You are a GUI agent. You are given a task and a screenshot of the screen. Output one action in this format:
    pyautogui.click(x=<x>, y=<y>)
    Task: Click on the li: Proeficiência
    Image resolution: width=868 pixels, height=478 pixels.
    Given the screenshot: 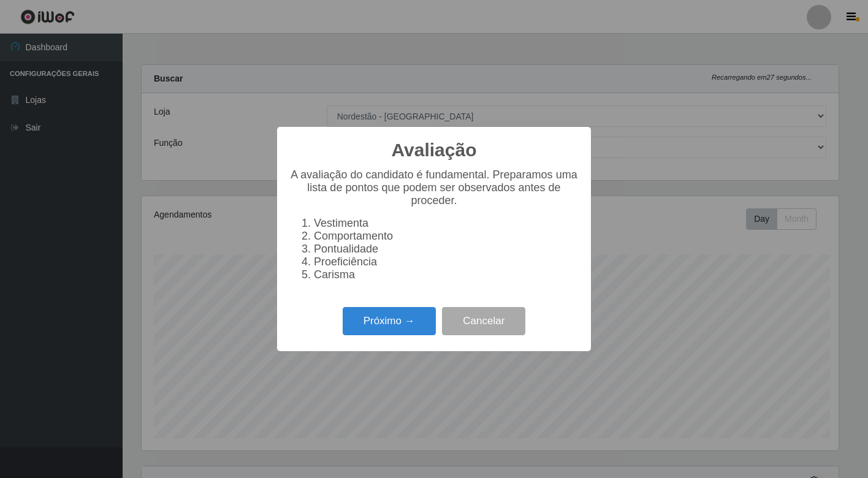 What is the action you would take?
    pyautogui.click(x=447, y=262)
    